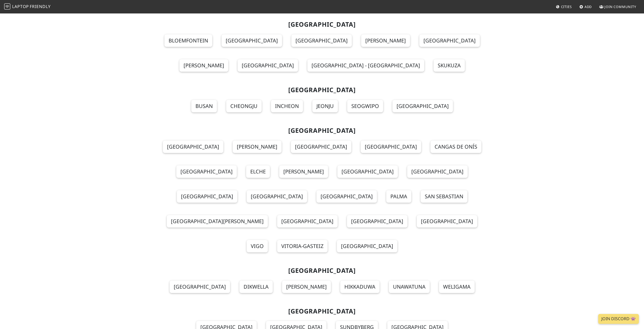  I want to click on a: Vitoria-Gasteiz, so click(302, 246).